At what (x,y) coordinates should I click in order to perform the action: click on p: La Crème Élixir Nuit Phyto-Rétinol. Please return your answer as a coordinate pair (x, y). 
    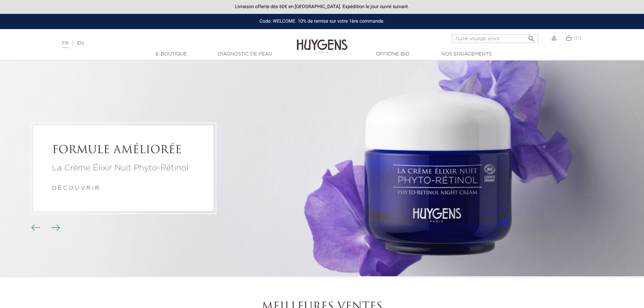
    Looking at the image, I should click on (123, 169).